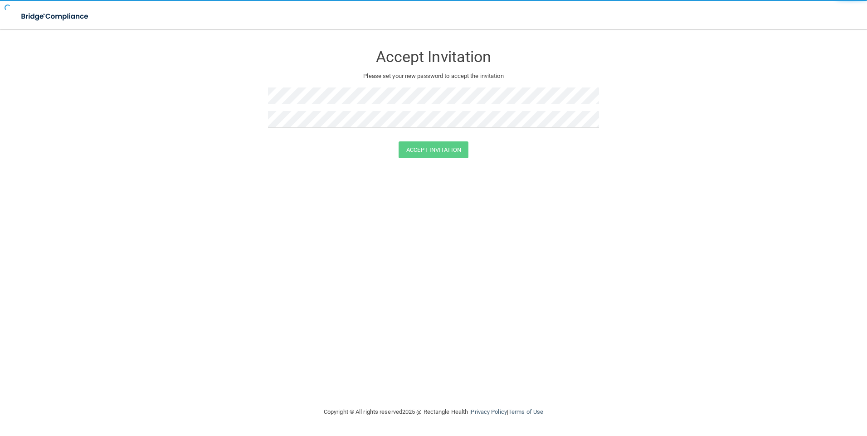  What do you see at coordinates (526, 412) in the screenshot?
I see `a: Terms of Use` at bounding box center [526, 412].